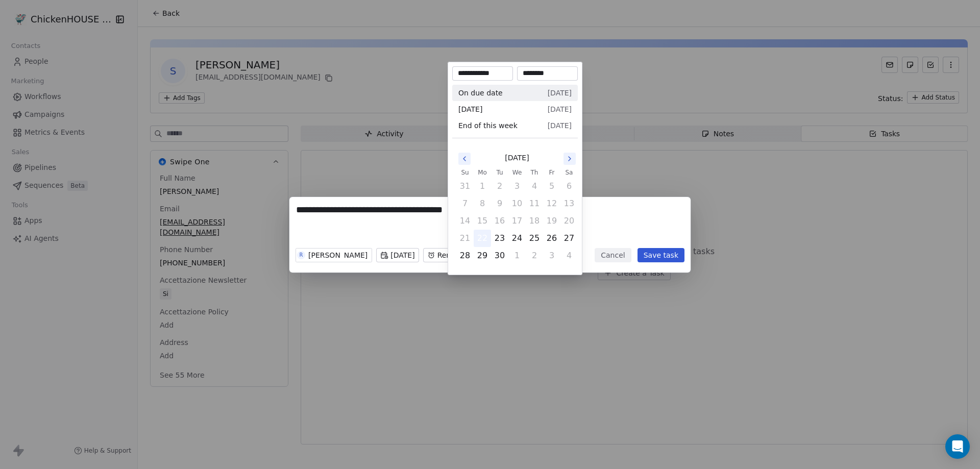 This screenshot has width=980, height=469. I want to click on button: Monday, September 29th, 2025, so click(482, 256).